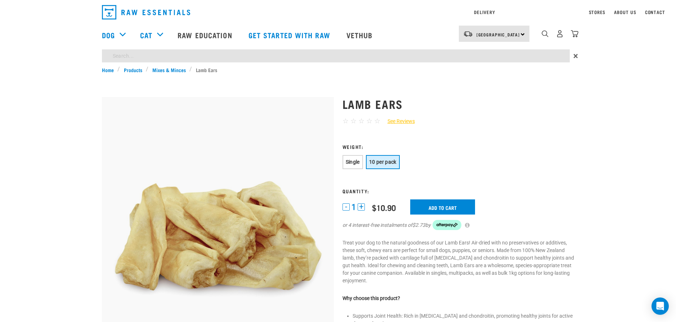 The height and width of the screenshot is (322, 676). I want to click on button: Single, so click(353, 162).